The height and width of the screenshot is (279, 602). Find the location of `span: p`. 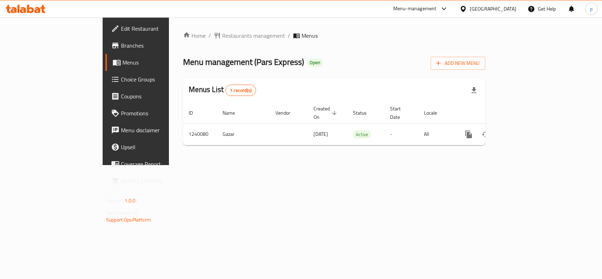

span: p is located at coordinates (591, 9).